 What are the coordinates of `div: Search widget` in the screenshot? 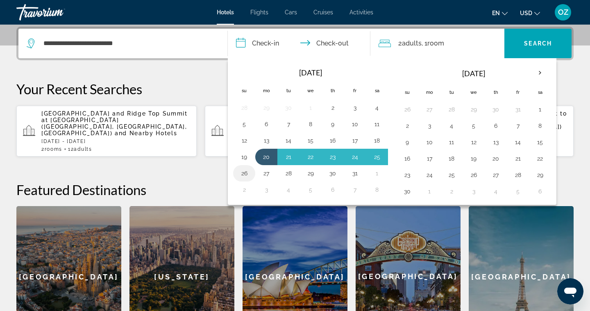 It's located at (295, 43).